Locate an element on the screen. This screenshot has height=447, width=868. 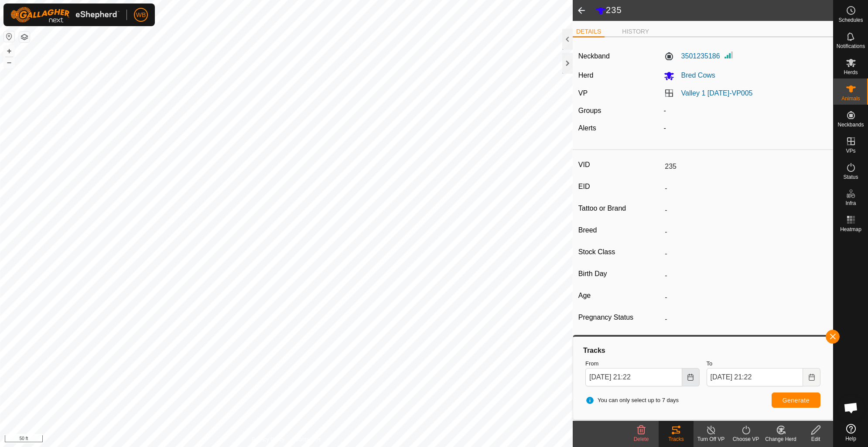
span: Heatmap is located at coordinates (850, 230).